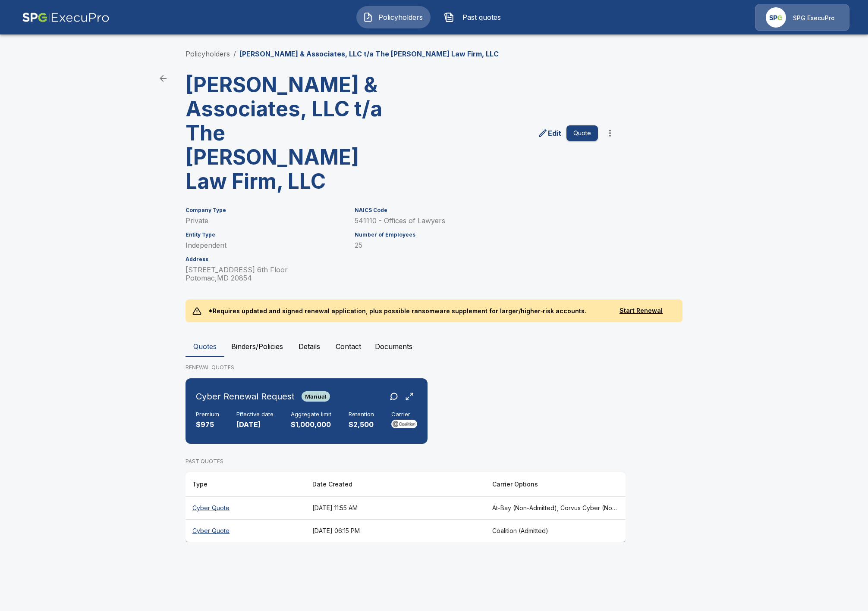  What do you see at coordinates (404, 424) in the screenshot?
I see `img: Carrier` at bounding box center [404, 424].